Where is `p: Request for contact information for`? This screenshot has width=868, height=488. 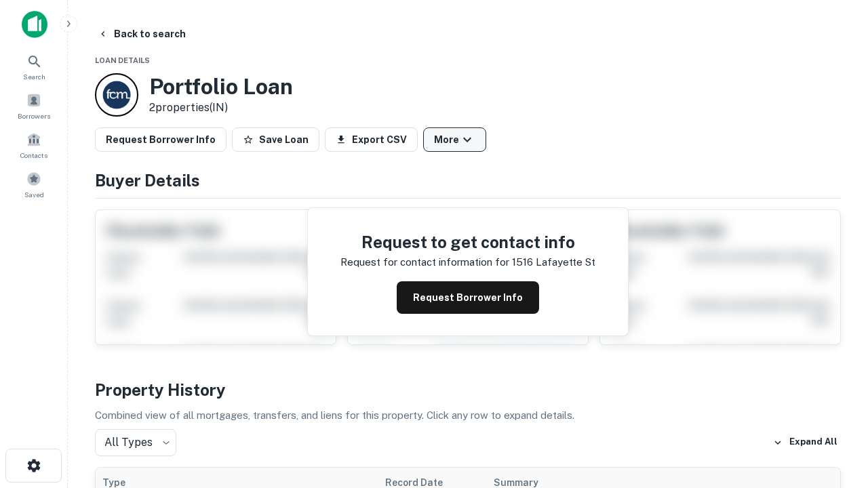 p: Request for contact information for is located at coordinates (425, 262).